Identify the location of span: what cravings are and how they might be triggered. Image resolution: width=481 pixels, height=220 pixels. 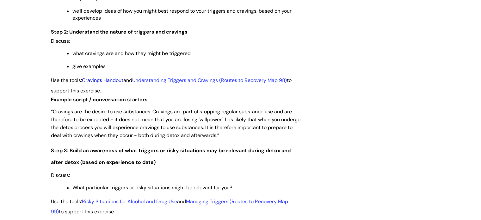
(131, 53).